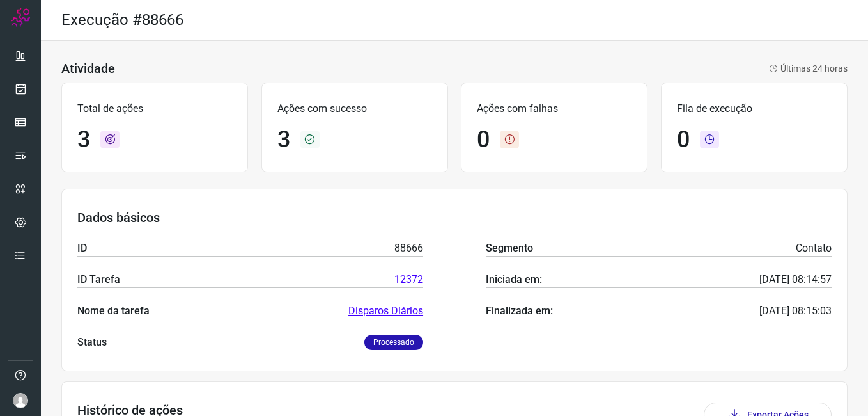 Image resolution: width=868 pixels, height=416 pixels. I want to click on p: Status, so click(92, 342).